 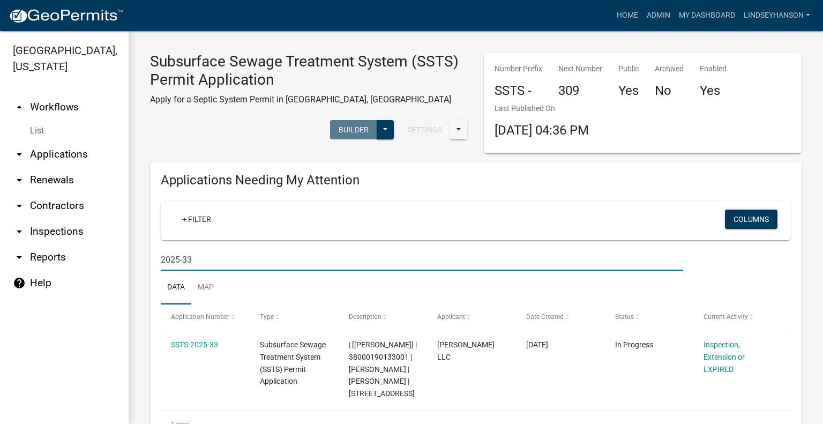 I want to click on datatable-header-cell: Type, so click(x=294, y=317).